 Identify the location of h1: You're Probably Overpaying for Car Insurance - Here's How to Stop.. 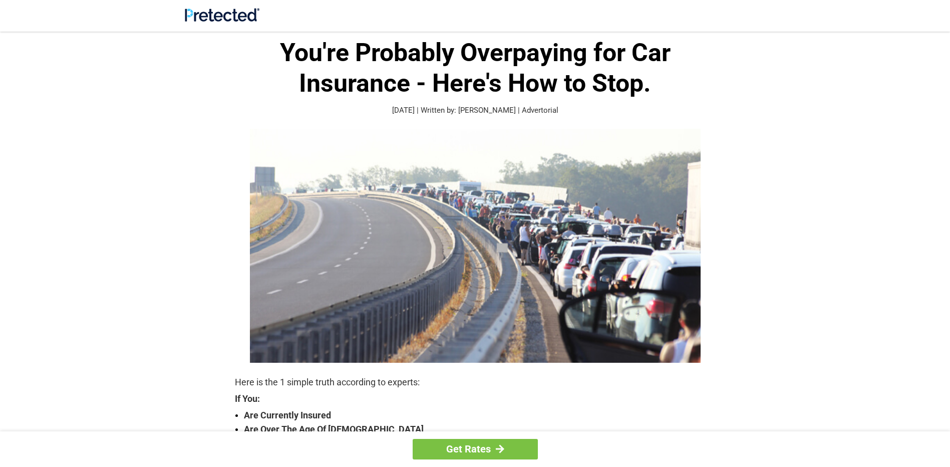
(475, 68).